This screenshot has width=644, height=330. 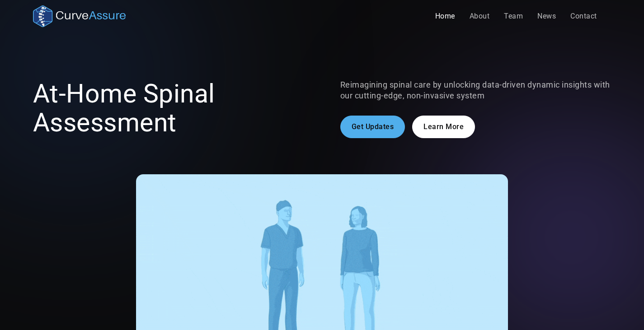 What do you see at coordinates (547, 16) in the screenshot?
I see `a: News` at bounding box center [547, 16].